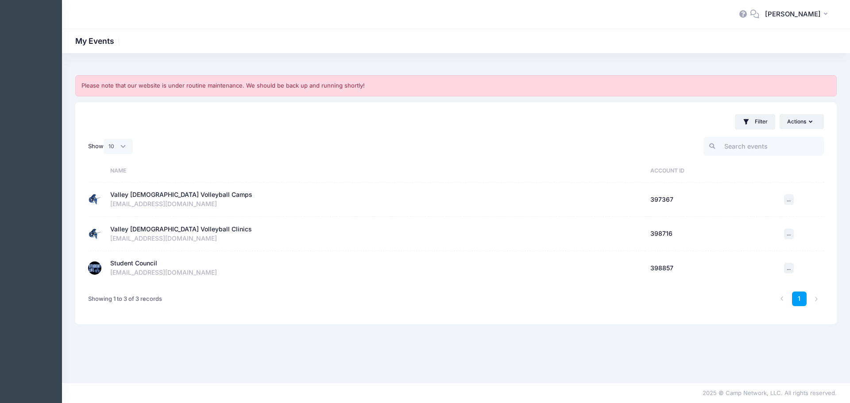 Image resolution: width=850 pixels, height=403 pixels. Describe the element at coordinates (456, 86) in the screenshot. I see `div: Please note that our website is under routine maintenance. We should be back up and running shortly!` at that location.